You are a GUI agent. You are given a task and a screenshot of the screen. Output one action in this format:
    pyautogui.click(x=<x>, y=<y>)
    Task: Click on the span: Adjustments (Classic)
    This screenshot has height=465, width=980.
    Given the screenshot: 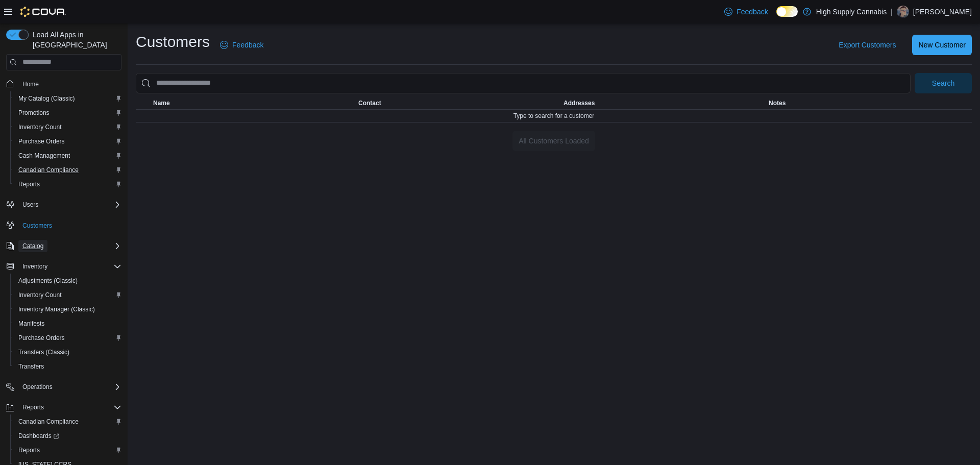 What is the action you would take?
    pyautogui.click(x=48, y=281)
    